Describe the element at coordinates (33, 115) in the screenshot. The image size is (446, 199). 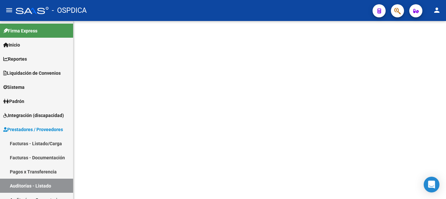
I see `span: Integración (discapacidad)` at that location.